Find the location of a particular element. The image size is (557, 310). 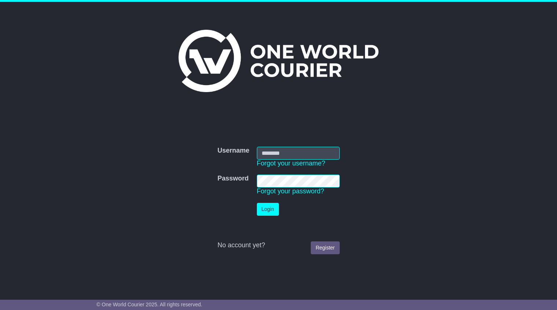

div: No account yet? is located at coordinates (278, 245).